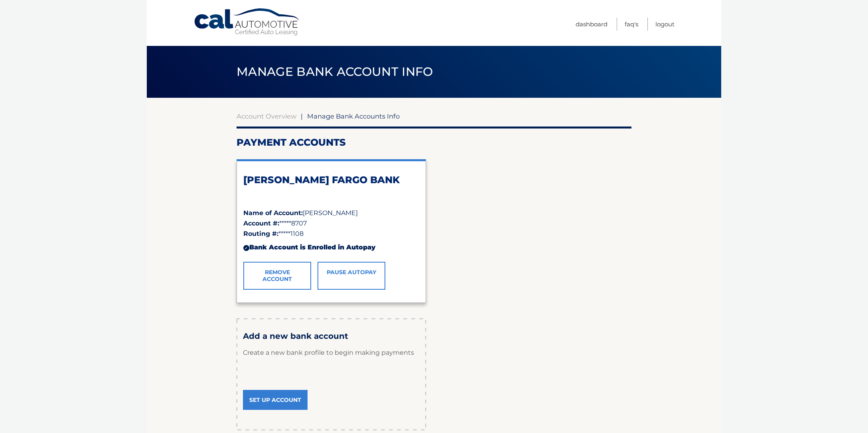  What do you see at coordinates (273, 213) in the screenshot?
I see `strong: Name of Account:` at bounding box center [273, 213].